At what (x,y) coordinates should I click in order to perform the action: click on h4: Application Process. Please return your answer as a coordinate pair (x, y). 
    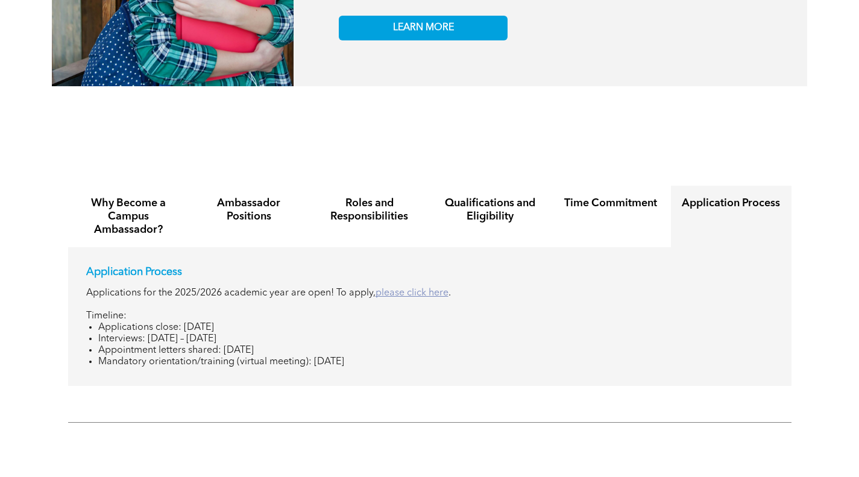
    Looking at the image, I should click on (731, 203).